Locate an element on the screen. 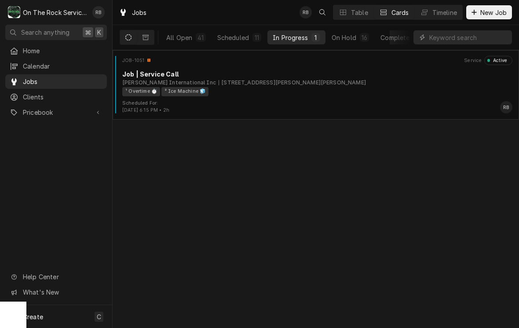 The height and width of the screenshot is (328, 519). span: Clients is located at coordinates (62, 97).